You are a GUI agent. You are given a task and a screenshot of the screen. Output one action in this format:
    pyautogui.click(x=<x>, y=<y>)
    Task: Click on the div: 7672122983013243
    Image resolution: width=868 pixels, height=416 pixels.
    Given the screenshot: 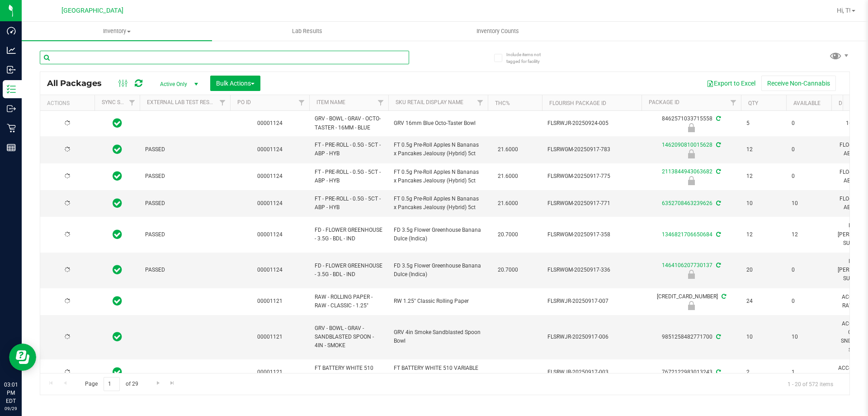 What is the action you would take?
    pyautogui.click(x=691, y=372)
    